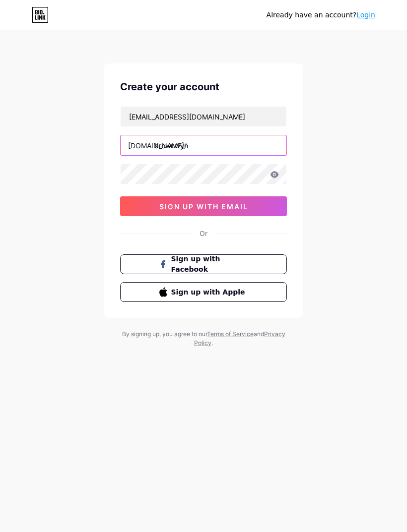 This screenshot has width=407, height=532. I want to click on button: sign up with email, so click(204, 206).